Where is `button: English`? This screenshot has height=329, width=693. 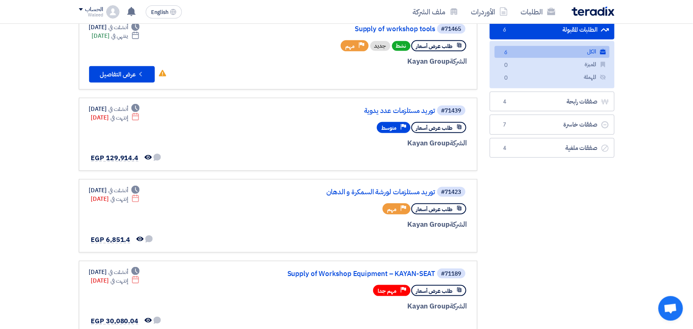
button: English is located at coordinates (164, 12).